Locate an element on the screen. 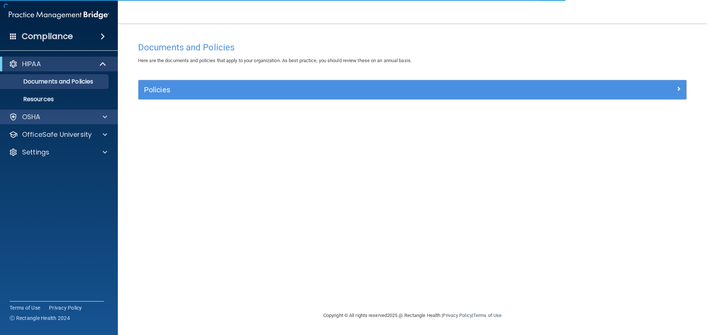  a: OSHA is located at coordinates (58, 117).